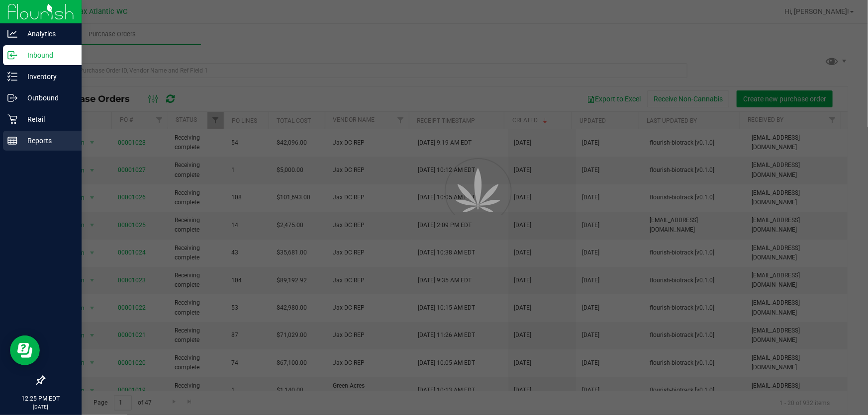 Image resolution: width=868 pixels, height=415 pixels. What do you see at coordinates (12, 140) in the screenshot?
I see `inline-svg: Reports` at bounding box center [12, 140].